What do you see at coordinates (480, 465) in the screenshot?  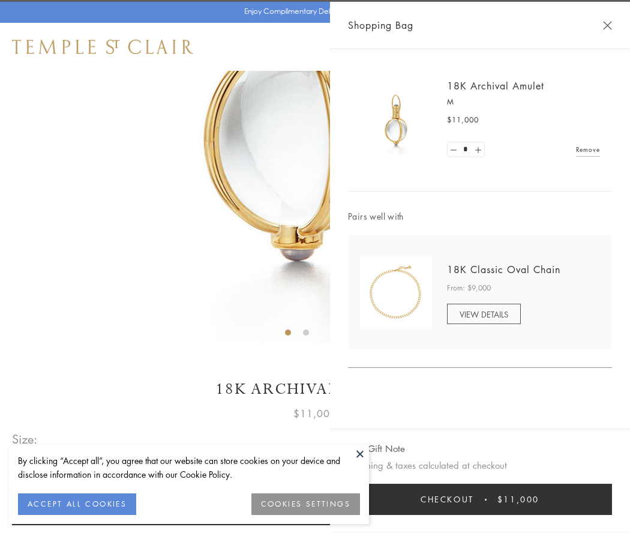 I see `p: Shipping & taxes calculated at checkout` at bounding box center [480, 465].